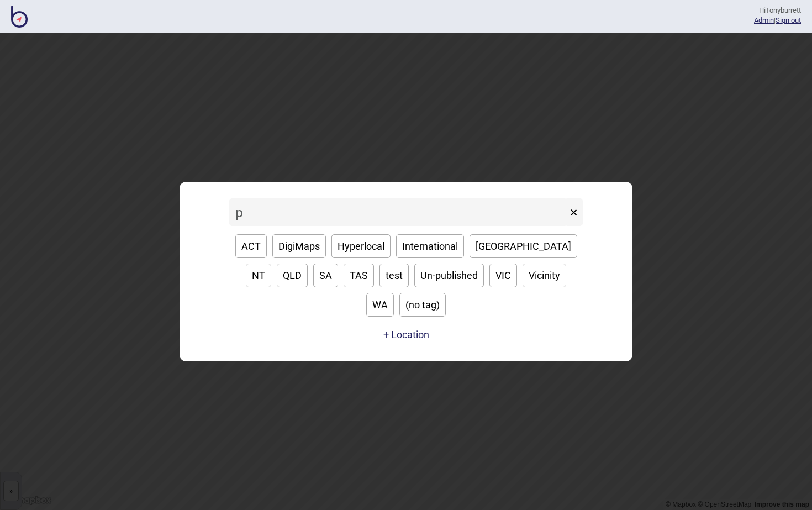  Describe the element at coordinates (325, 275) in the screenshot. I see `button: SA` at that location.